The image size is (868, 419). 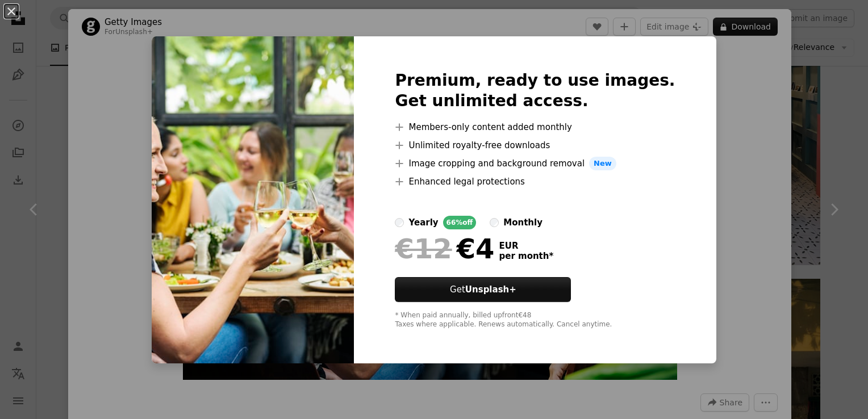 What do you see at coordinates (445, 249) in the screenshot?
I see `div: €4` at bounding box center [445, 249].